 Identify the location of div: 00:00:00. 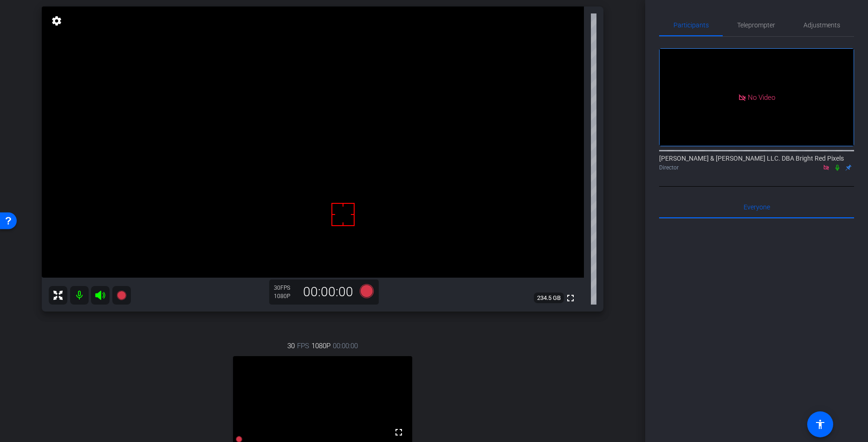
(328, 292).